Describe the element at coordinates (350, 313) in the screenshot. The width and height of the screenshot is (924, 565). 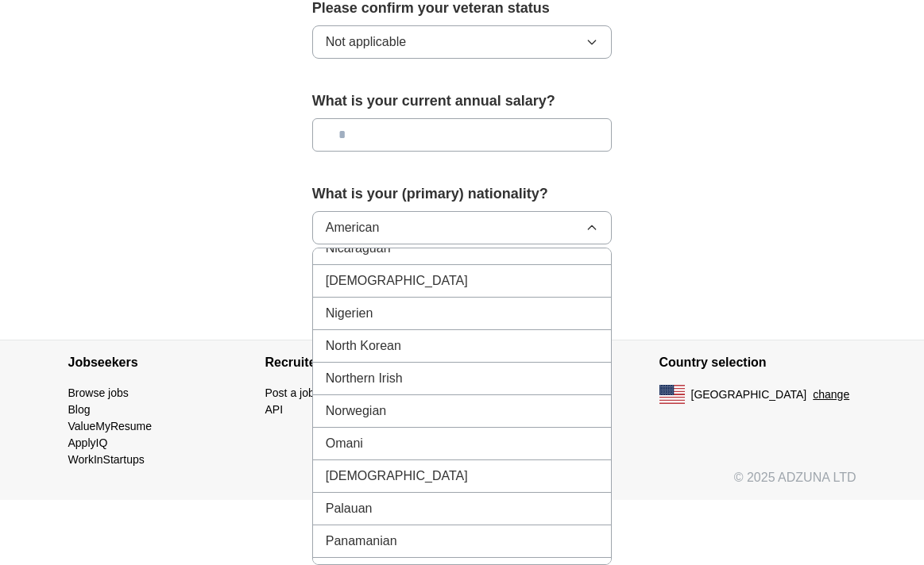
I see `span: Nigerien` at that location.